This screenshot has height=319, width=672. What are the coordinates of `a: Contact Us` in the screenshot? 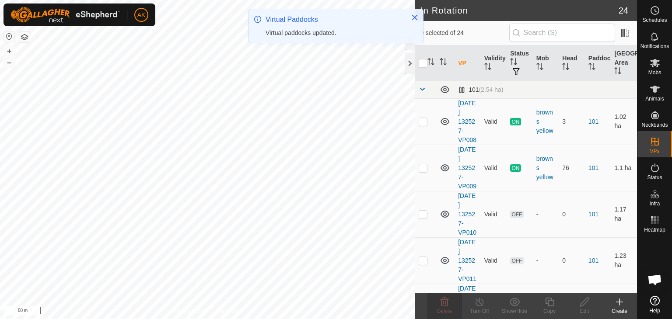 It's located at (229, 312).